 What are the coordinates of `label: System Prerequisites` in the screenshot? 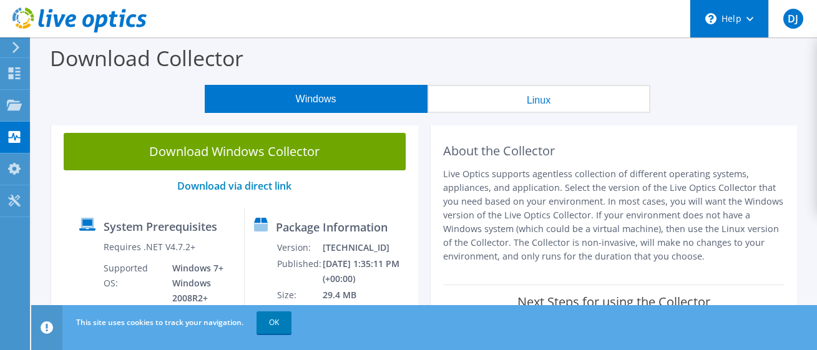 It's located at (160, 227).